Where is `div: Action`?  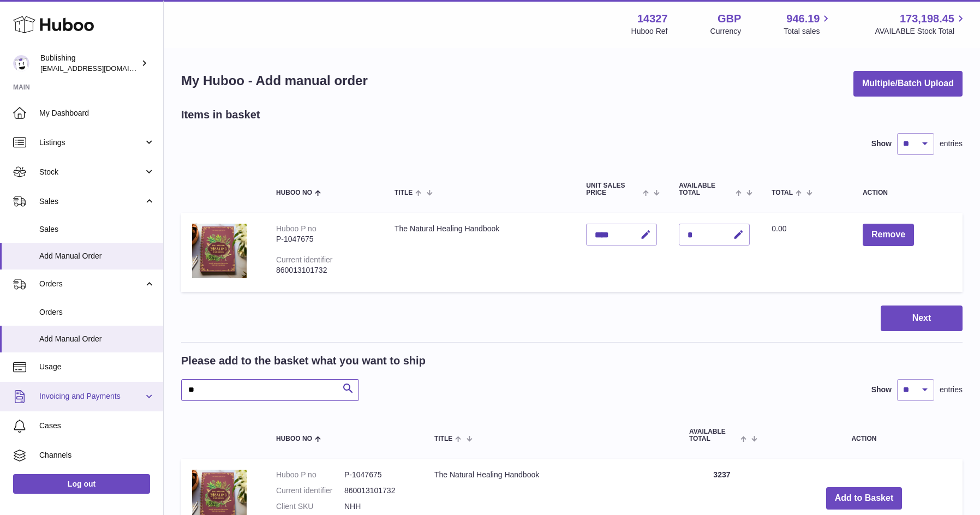
div: Action is located at coordinates (907, 192).